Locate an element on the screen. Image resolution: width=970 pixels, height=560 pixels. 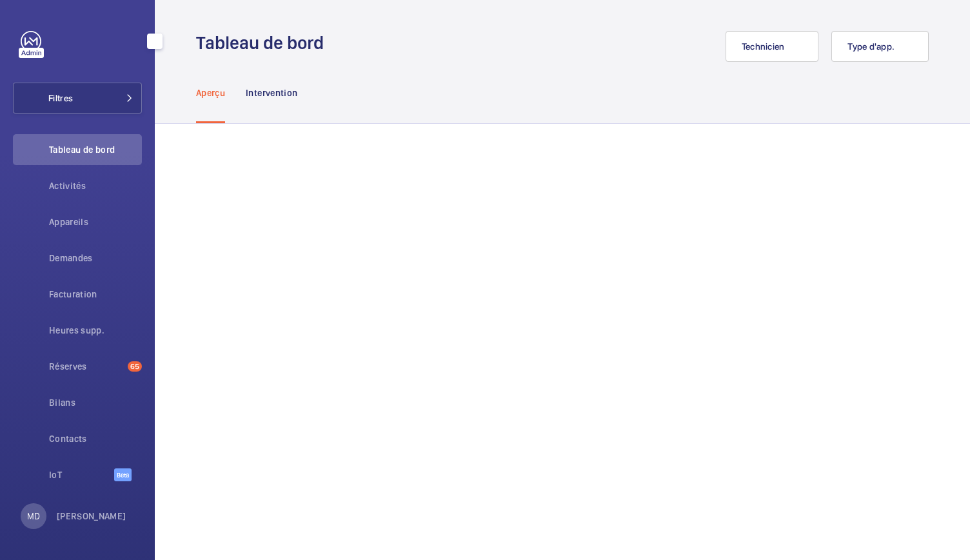
span: Réserves is located at coordinates (86, 366).